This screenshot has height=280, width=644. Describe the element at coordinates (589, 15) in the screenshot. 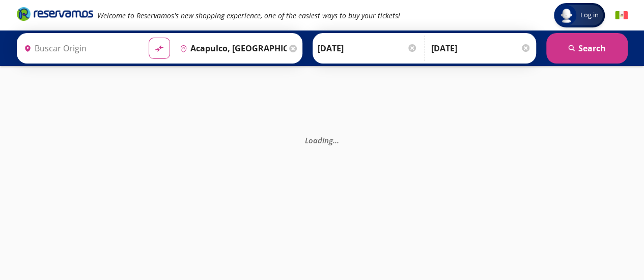

I see `span: Log in` at that location.